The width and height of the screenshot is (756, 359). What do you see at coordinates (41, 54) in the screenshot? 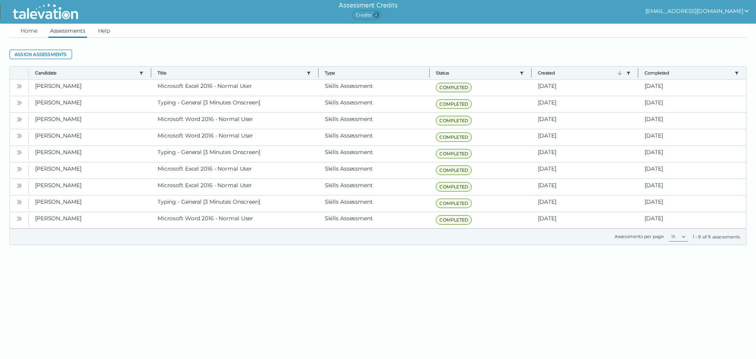
I see `button: Assign assessments` at bounding box center [41, 54].